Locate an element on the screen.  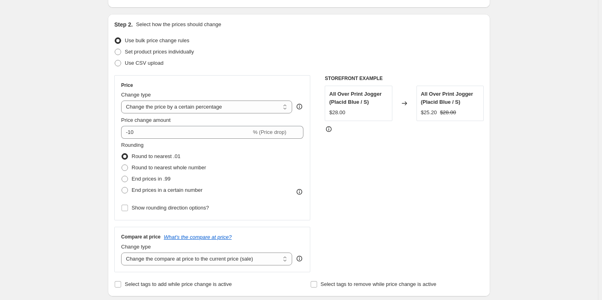
div: $25.20 is located at coordinates (429, 113).